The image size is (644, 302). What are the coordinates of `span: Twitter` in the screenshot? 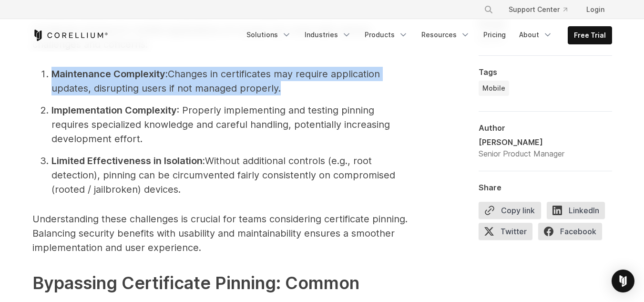 It's located at (505, 231).